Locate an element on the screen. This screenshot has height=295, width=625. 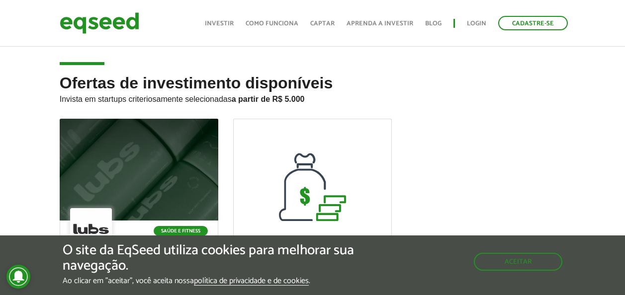
img: EqSeed is located at coordinates (99, 23).